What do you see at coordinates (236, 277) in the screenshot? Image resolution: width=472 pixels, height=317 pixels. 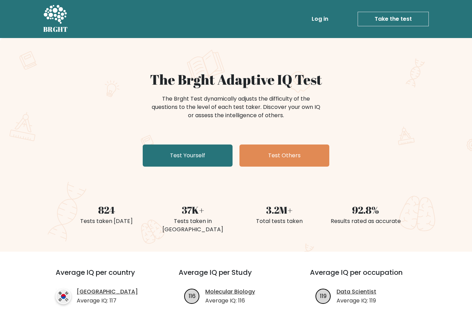 I see `h3: Average IQ per Study` at bounding box center [236, 277].